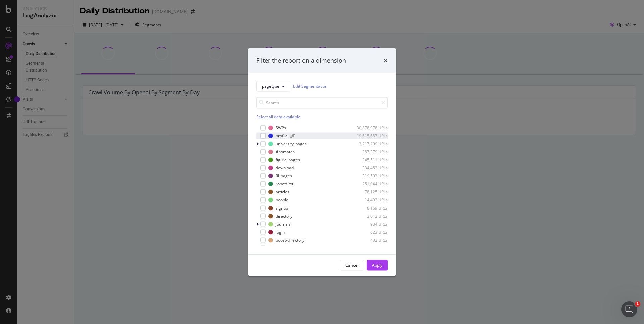 The height and width of the screenshot is (324, 644). What do you see at coordinates (291, 143) in the screenshot?
I see `div: university-pages` at bounding box center [291, 143].